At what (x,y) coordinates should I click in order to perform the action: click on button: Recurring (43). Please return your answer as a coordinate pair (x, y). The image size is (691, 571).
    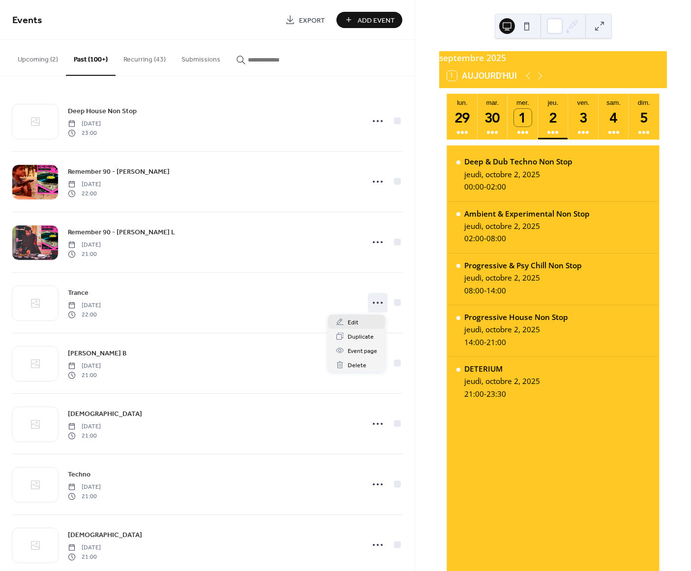
    Looking at the image, I should click on (145, 57).